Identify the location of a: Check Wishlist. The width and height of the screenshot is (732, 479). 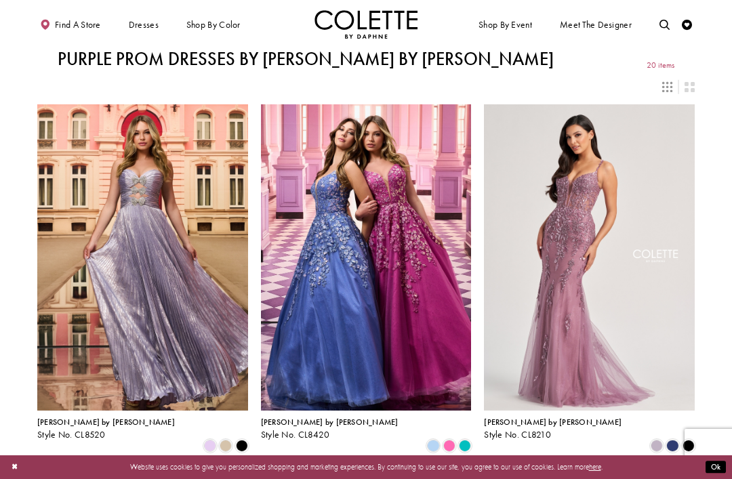
(686, 24).